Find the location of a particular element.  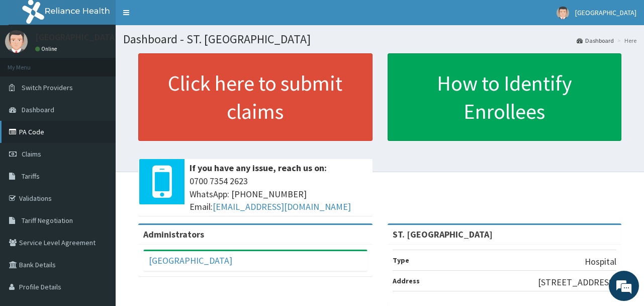

li: Here is located at coordinates (626, 40).